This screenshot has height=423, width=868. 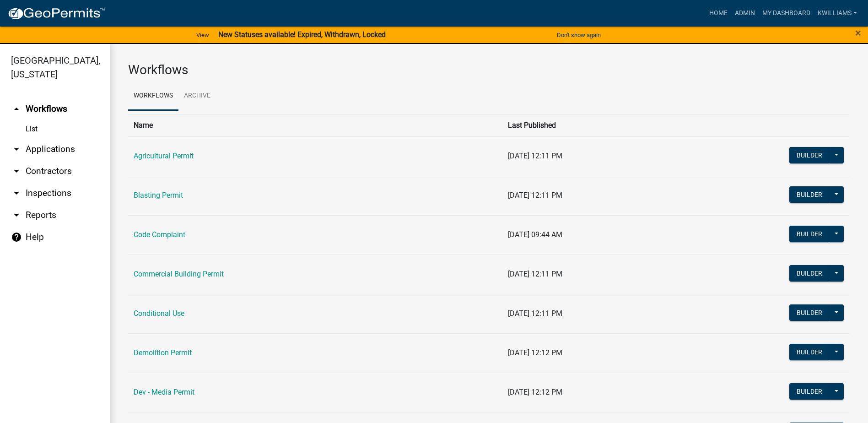 What do you see at coordinates (197, 96) in the screenshot?
I see `a: Archive` at bounding box center [197, 96].